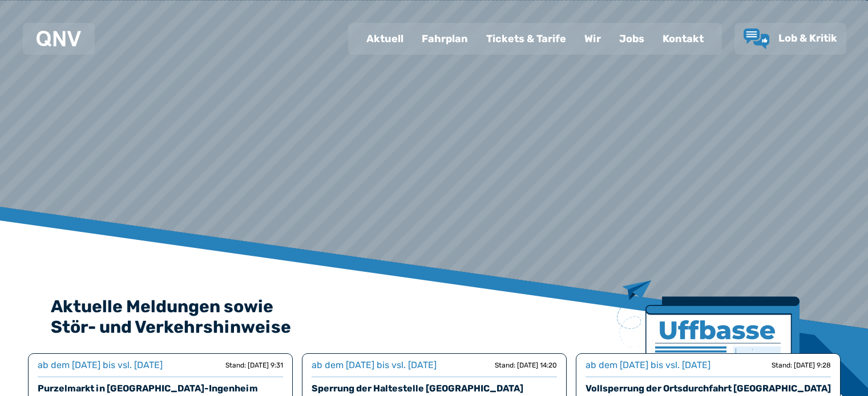 This screenshot has height=396, width=868. Describe the element at coordinates (807, 38) in the screenshot. I see `span: Lob & Kritik` at that location.